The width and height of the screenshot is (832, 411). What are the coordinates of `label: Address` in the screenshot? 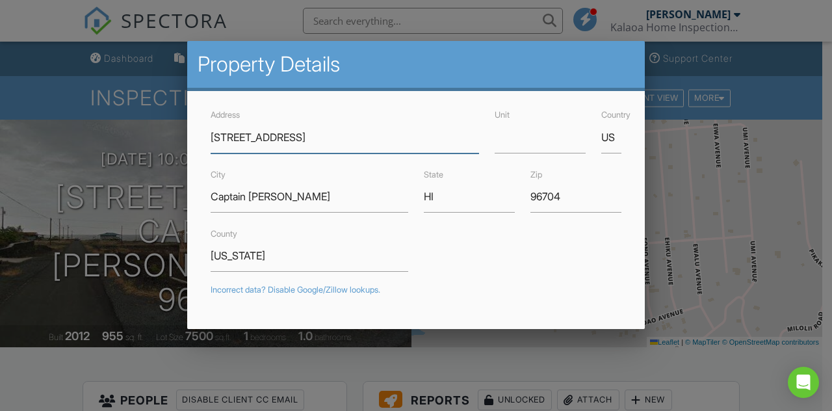 It's located at (225, 114).